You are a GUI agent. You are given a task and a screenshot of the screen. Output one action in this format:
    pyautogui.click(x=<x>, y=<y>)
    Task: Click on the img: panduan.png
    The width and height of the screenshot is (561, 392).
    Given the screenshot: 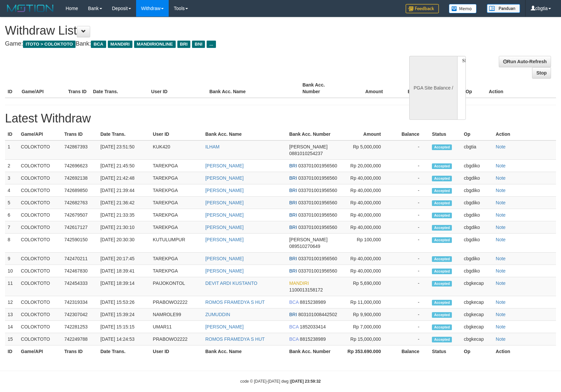 What is the action you would take?
    pyautogui.click(x=503, y=8)
    